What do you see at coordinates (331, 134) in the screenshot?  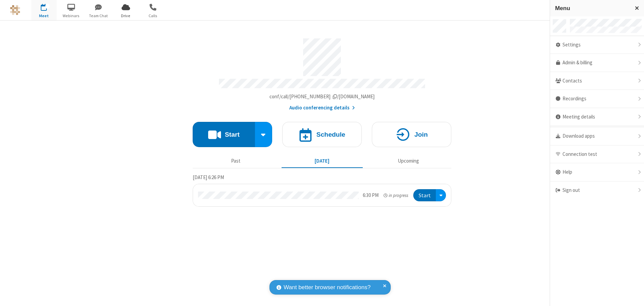 I see `h4: Schedule` at bounding box center [331, 134].